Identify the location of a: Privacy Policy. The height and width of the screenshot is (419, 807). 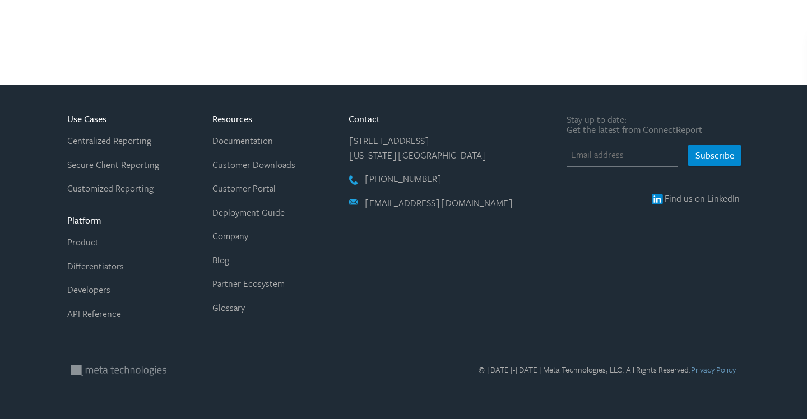
(714, 369).